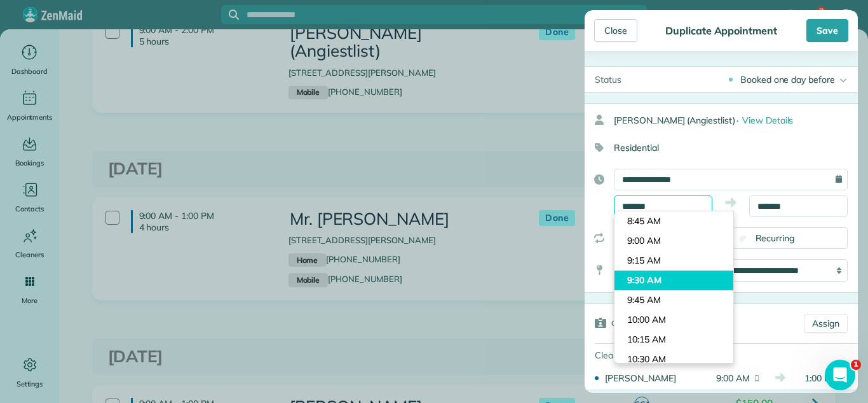 This screenshot has height=403, width=868. I want to click on li: 9:00 AM, so click(674, 241).